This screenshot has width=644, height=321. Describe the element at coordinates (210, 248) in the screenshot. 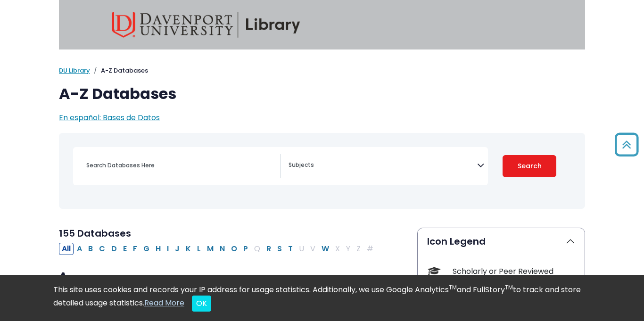

I see `button: Filter Results M` at that location.